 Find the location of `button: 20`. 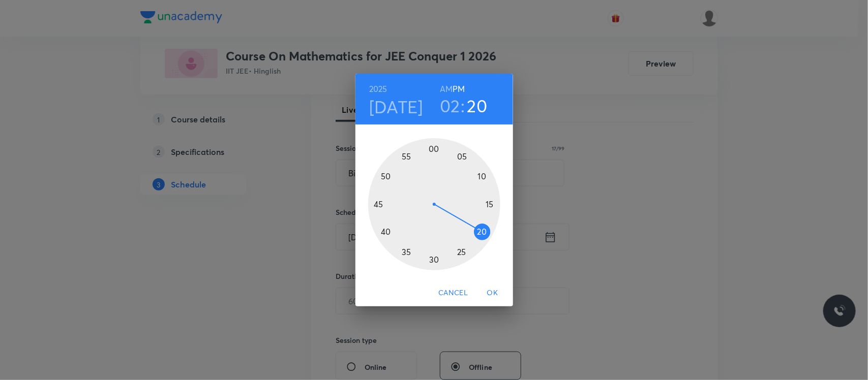

button: 20 is located at coordinates (477, 106).